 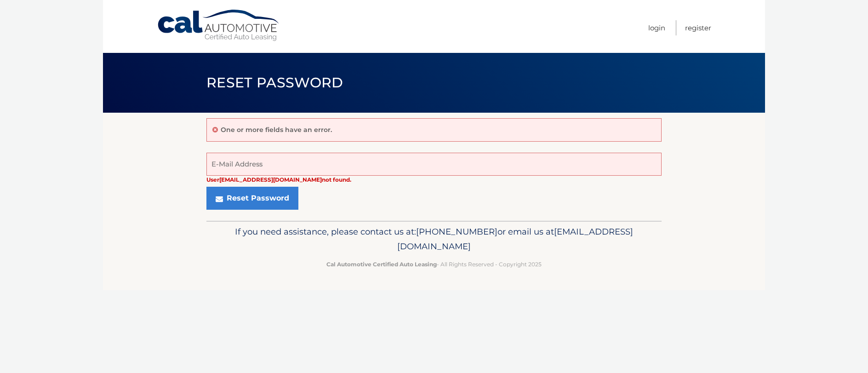 What do you see at coordinates (657, 27) in the screenshot?
I see `a: Login` at bounding box center [657, 27].